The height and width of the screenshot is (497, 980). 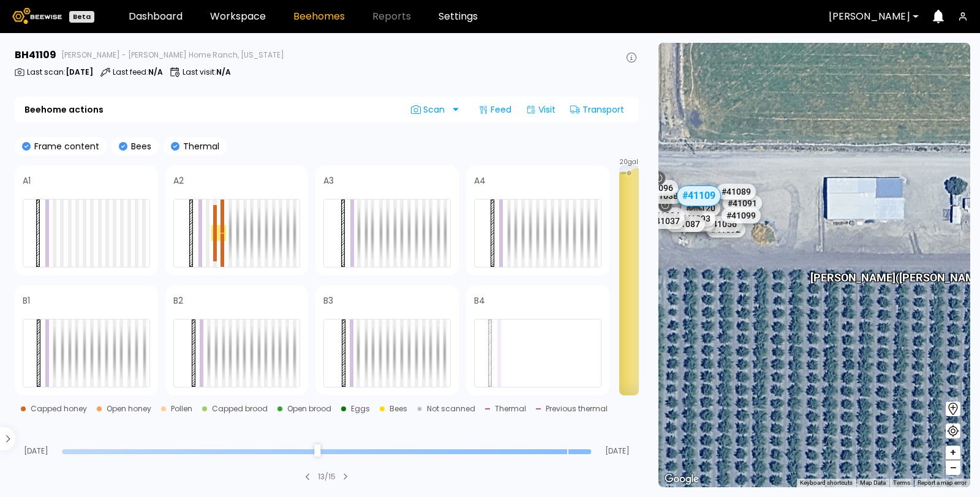 I want to click on p: Thermal, so click(x=199, y=146).